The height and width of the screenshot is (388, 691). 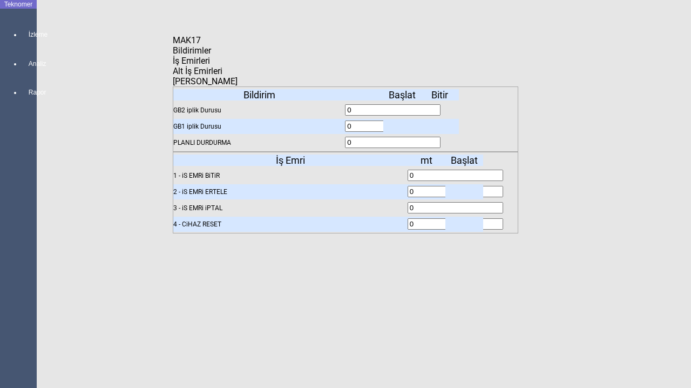 I want to click on div: İş Emri, so click(x=290, y=160).